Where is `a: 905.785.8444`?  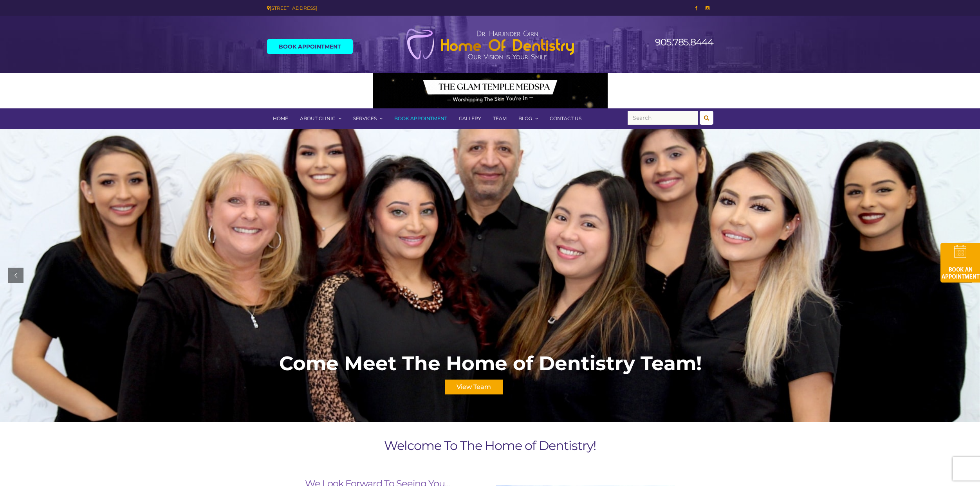 a: 905.785.8444 is located at coordinates (684, 42).